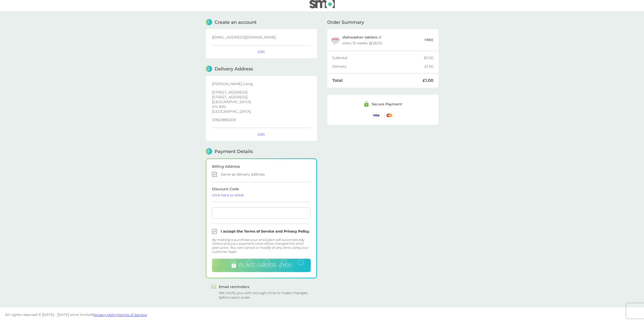 The width and height of the screenshot is (644, 322). Describe the element at coordinates (266, 287) in the screenshot. I see `div: Email reminders` at that location.